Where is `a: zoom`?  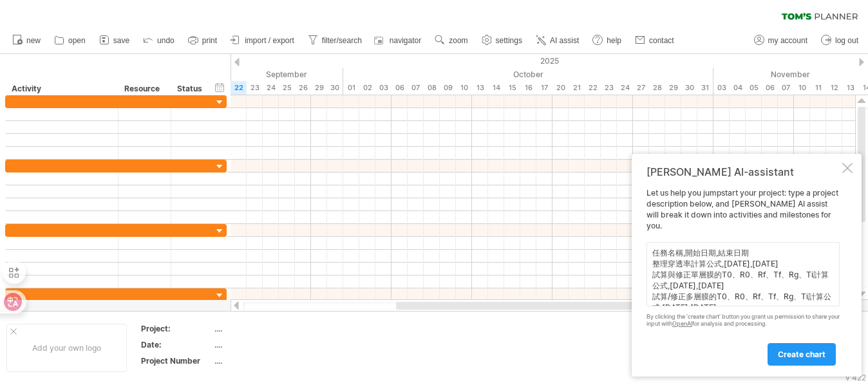 a: zoom is located at coordinates (451, 41).